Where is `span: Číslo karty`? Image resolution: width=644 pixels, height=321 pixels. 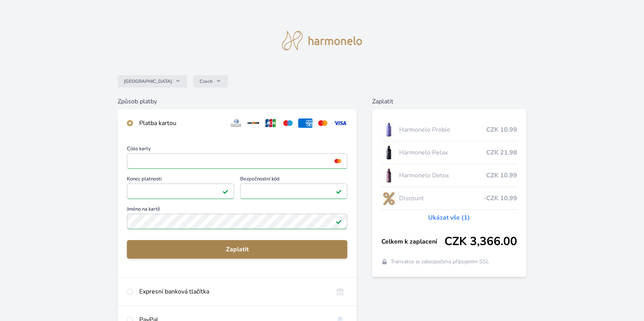 span: Číslo karty is located at coordinates (237, 150).